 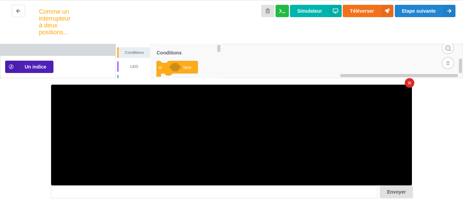 What do you see at coordinates (54, 22) in the screenshot?
I see `div: Comme un interrupteur à deux positions...` at bounding box center [54, 22].